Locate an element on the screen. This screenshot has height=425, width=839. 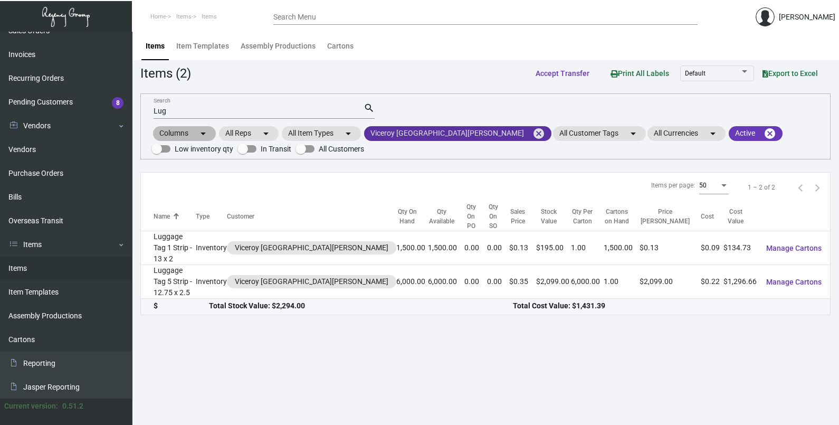
span: Print All Labels is located at coordinates (640, 73).